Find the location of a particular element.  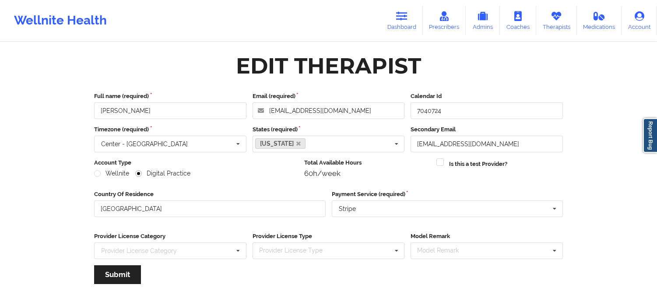

a: Therapists is located at coordinates (556, 21).